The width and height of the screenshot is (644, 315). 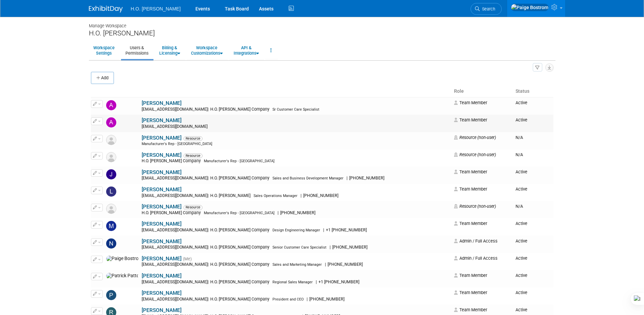 What do you see at coordinates (111, 192) in the screenshot?
I see `img: Lynda Howard` at bounding box center [111, 192].